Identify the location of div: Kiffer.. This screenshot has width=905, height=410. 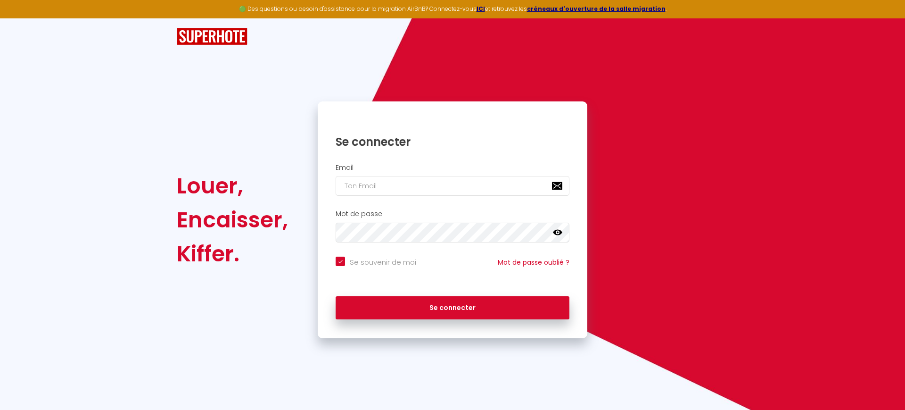
(232, 254).